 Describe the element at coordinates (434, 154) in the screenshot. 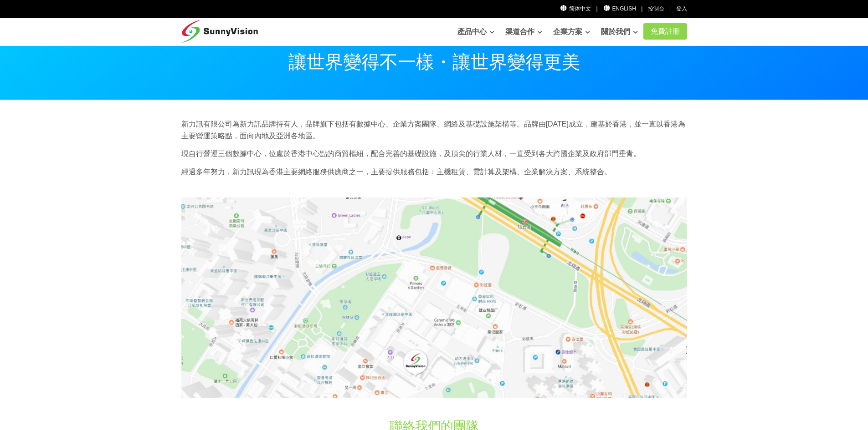

I see `p: 現自行營運三個數據中心，位處於香港中心點的商貿樞紐，配合完善的基礎設施，及頂尖的行業人材，一直受到各大跨國企業及政府部門垂青。` at that location.